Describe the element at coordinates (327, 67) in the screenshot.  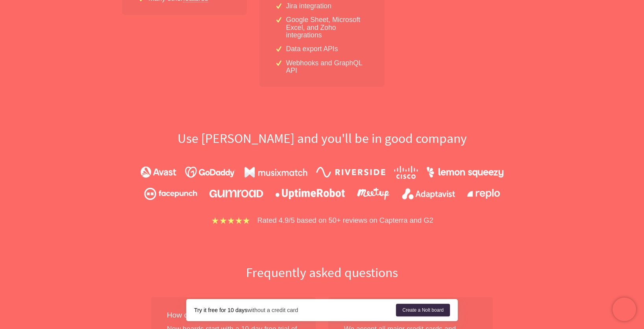
I see `p: Webhooks and GraphQL API` at that location.